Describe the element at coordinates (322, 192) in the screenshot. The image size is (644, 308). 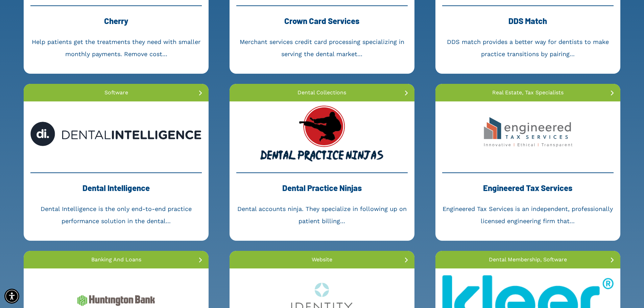
I see `div: Dental Practice Ninjas` at that location.